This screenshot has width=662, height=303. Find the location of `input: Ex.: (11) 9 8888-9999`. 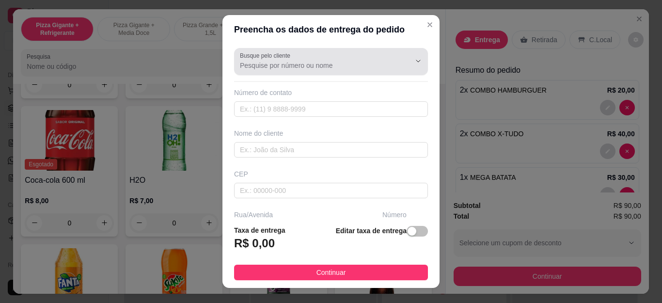

input: Ex.: (11) 9 8888-9999 is located at coordinates (331, 109).